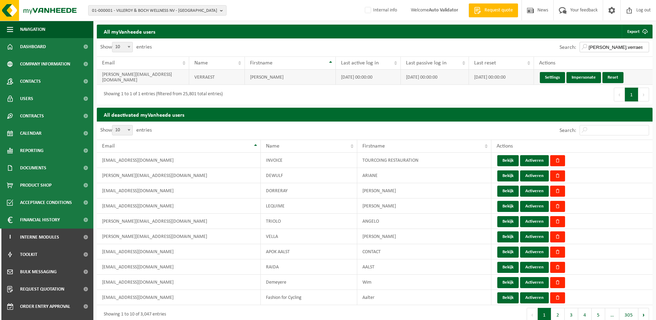 This screenshot has height=320, width=656. I want to click on span: Order entry approval, so click(45, 306).